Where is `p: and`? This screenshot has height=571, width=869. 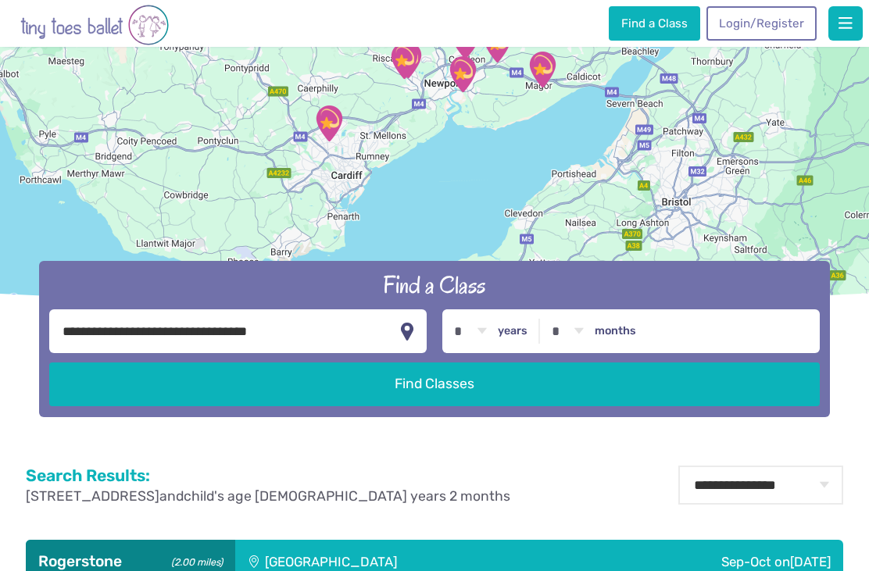
p: and is located at coordinates (268, 496).